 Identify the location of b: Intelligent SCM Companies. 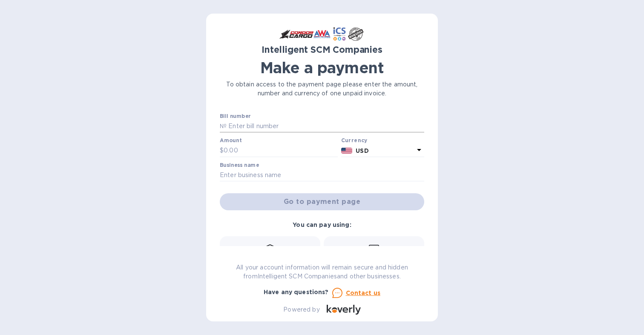
(322, 49).